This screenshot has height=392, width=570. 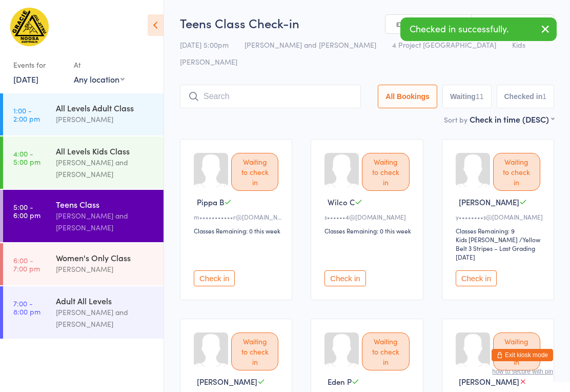 What do you see at coordinates (26, 307) in the screenshot?
I see `time: 7:00 - 8:00 pm` at bounding box center [26, 307].